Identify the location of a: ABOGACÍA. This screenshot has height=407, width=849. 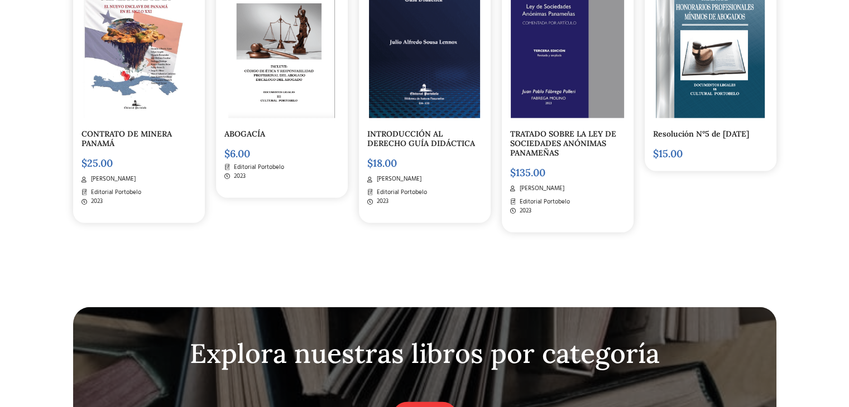
(244, 134).